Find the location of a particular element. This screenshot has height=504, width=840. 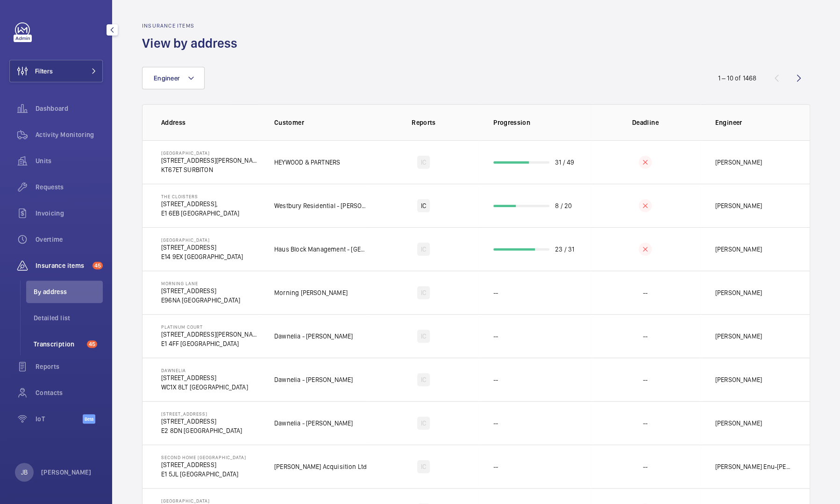

span: IoT is located at coordinates (59, 419).